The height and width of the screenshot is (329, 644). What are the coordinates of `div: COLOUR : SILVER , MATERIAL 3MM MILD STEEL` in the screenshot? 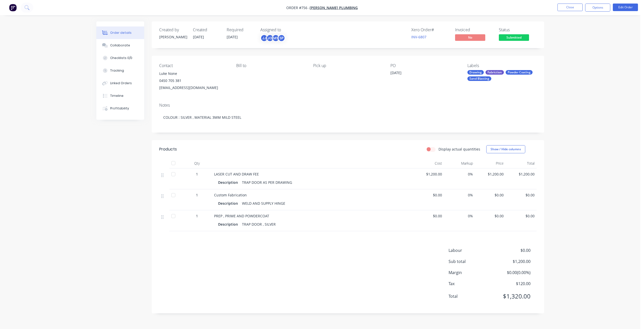 It's located at (348, 117).